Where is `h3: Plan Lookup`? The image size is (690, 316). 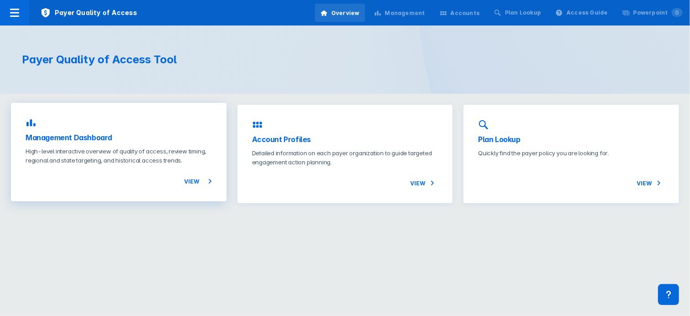
h3: Plan Lookup is located at coordinates (571, 140).